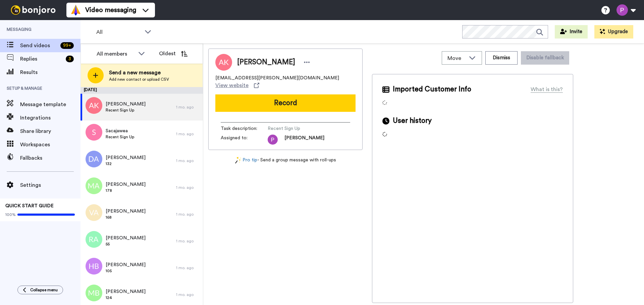 The image size is (644, 305). Describe the element at coordinates (501, 58) in the screenshot. I see `button: Dismiss` at that location.